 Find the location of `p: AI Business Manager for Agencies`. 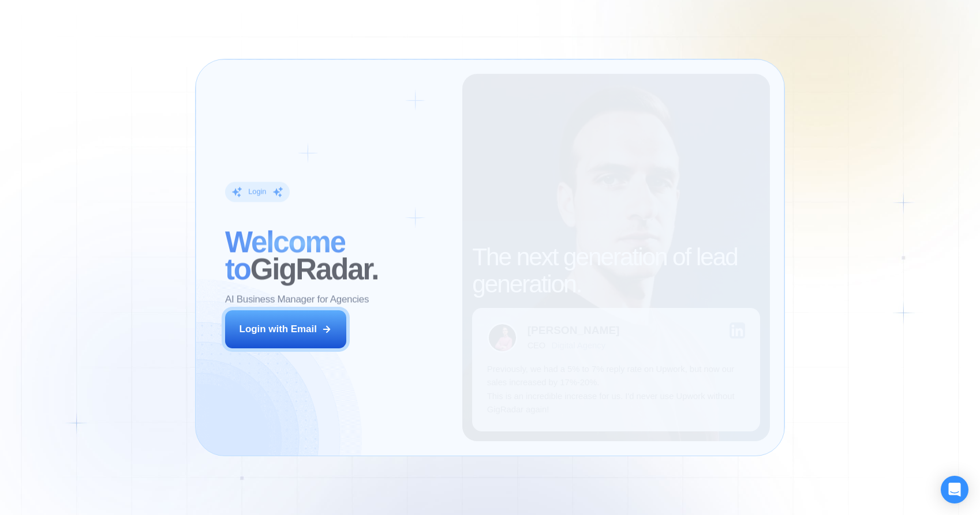

p: AI Business Manager for Agencies is located at coordinates (297, 299).